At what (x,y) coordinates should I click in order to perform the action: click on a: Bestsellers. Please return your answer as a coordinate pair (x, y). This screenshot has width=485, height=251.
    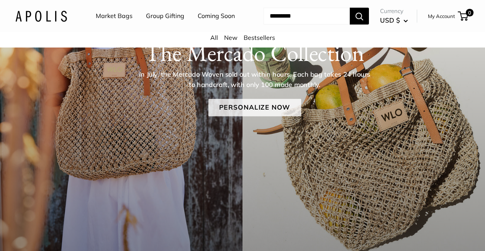
    Looking at the image, I should click on (259, 38).